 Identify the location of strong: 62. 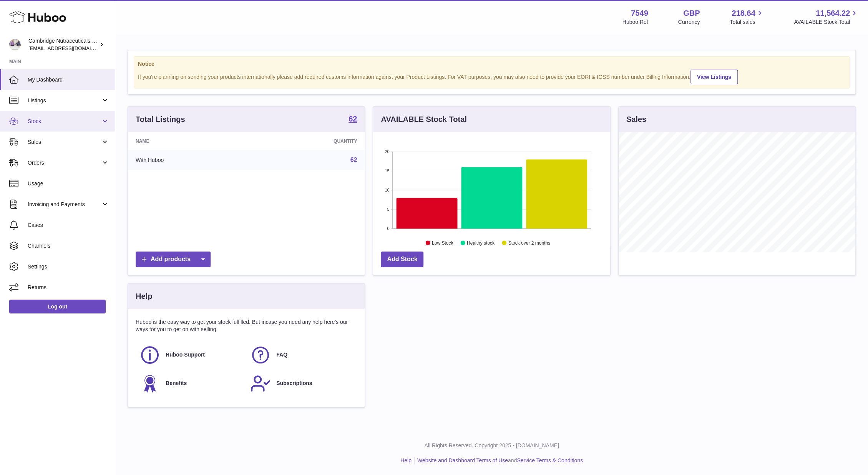
(353, 119).